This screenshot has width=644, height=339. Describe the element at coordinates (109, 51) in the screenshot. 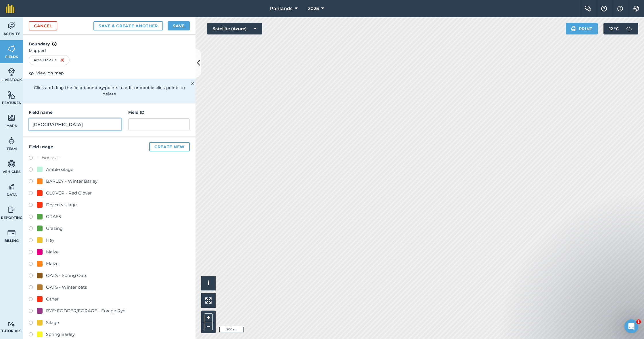

I see `span: Mapped` at that location.